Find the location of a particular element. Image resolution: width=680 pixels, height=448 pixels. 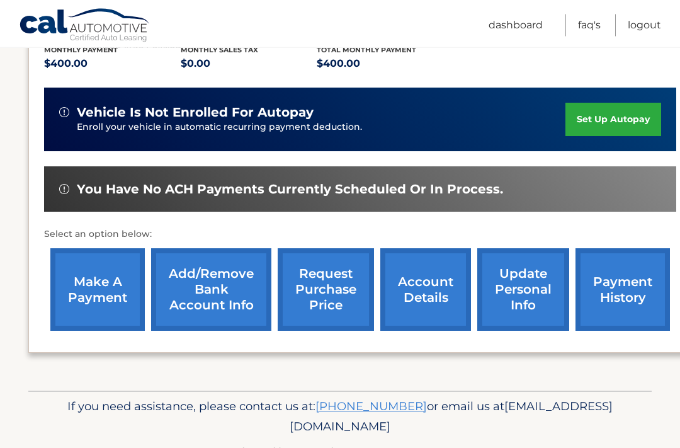

a: request purchase price is located at coordinates (325, 290).